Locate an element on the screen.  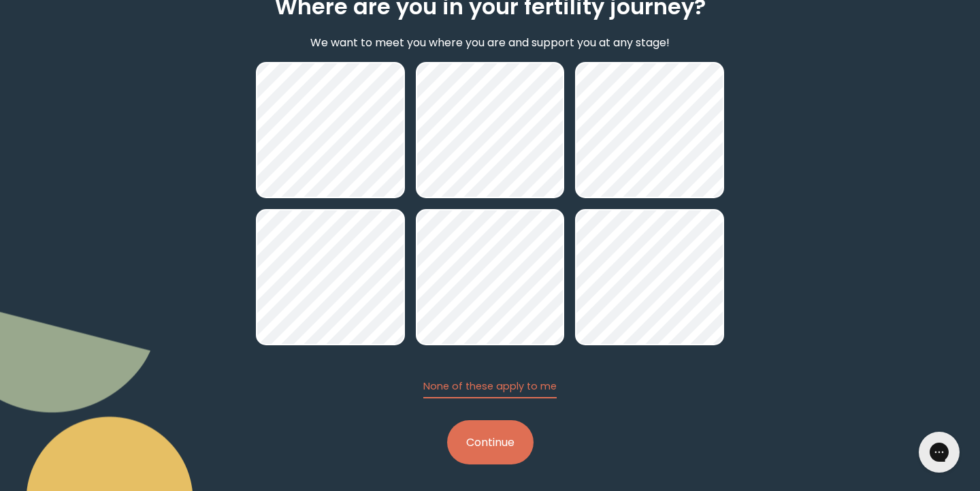
button: None of these apply to me is located at coordinates (490, 389).